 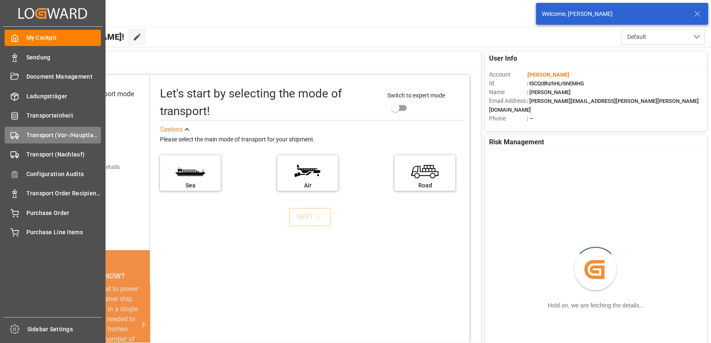 I want to click on span: Name, so click(x=508, y=92).